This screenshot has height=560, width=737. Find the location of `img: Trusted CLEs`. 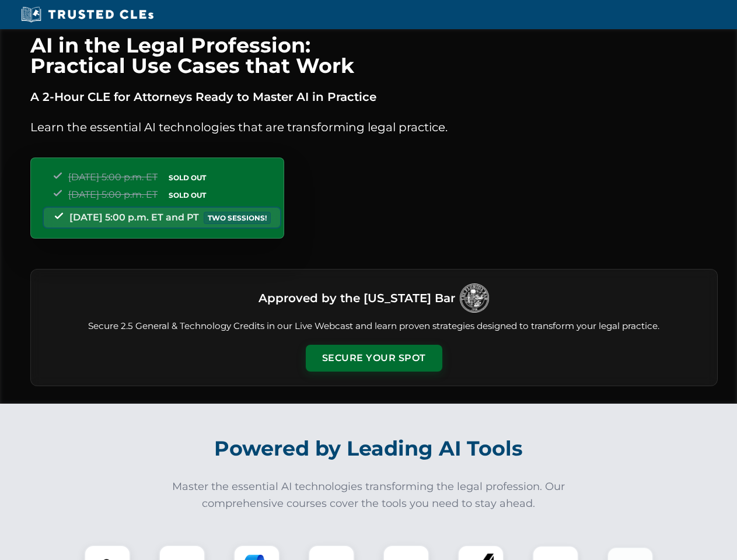

img: Trusted CLEs is located at coordinates (87, 15).